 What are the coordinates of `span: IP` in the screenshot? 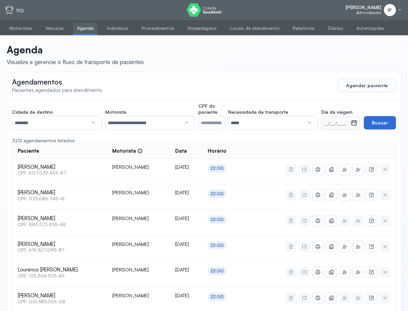 It's located at (390, 10).